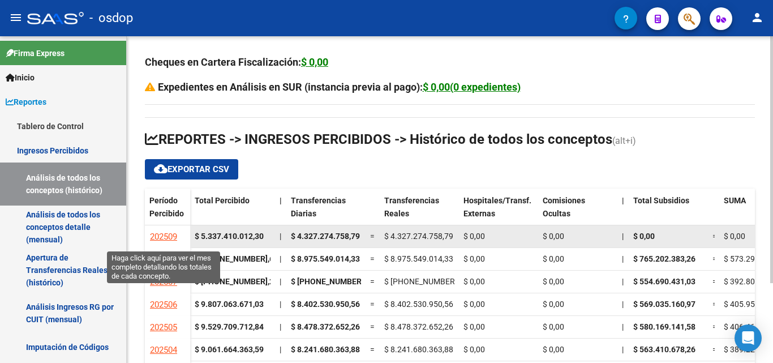  I want to click on span: 202509, so click(164, 237).